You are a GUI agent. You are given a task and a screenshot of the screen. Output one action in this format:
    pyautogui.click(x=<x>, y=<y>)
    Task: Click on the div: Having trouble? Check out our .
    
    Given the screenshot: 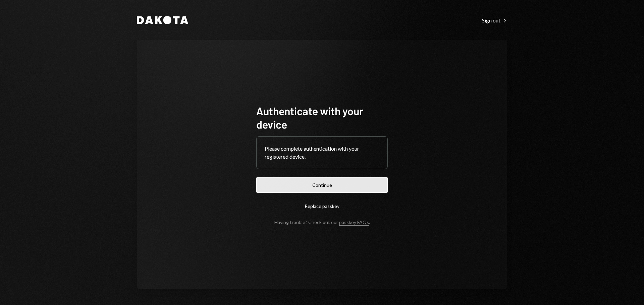 What is the action you would take?
    pyautogui.click(x=322, y=222)
    